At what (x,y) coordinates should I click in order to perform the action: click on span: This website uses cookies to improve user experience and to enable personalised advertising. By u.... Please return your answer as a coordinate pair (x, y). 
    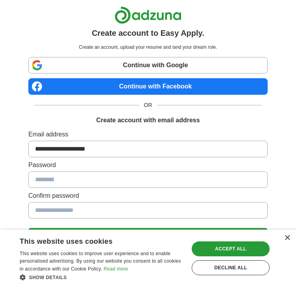
    Looking at the image, I should click on (100, 262).